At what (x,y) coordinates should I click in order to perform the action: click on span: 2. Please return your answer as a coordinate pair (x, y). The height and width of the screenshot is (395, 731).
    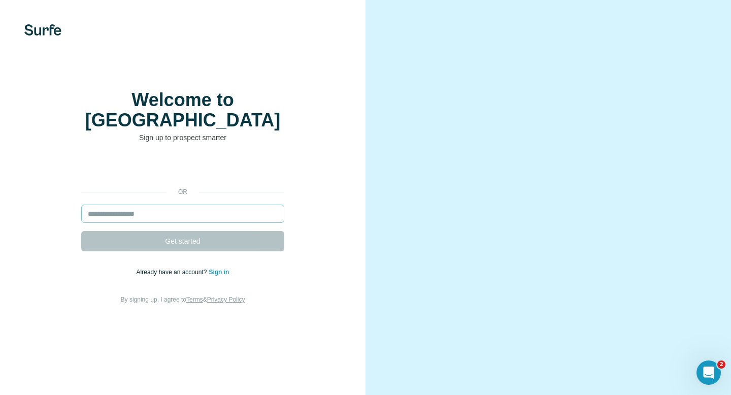
    Looking at the image, I should click on (721, 364).